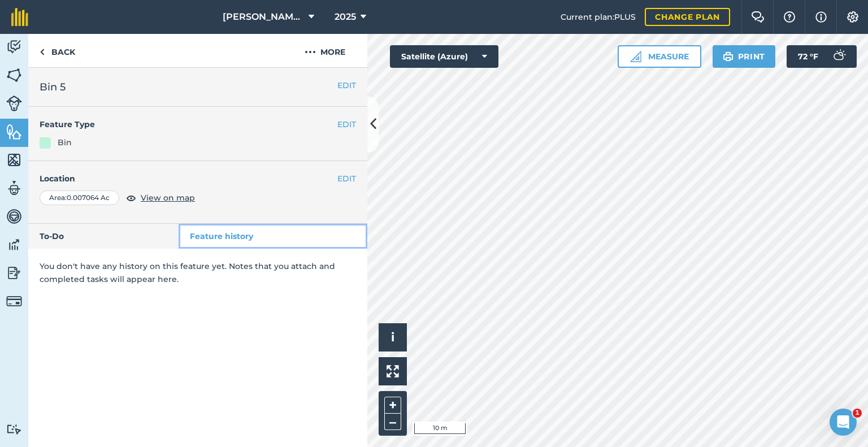 This screenshot has height=447, width=868. Describe the element at coordinates (325, 50) in the screenshot. I see `button: More` at that location.